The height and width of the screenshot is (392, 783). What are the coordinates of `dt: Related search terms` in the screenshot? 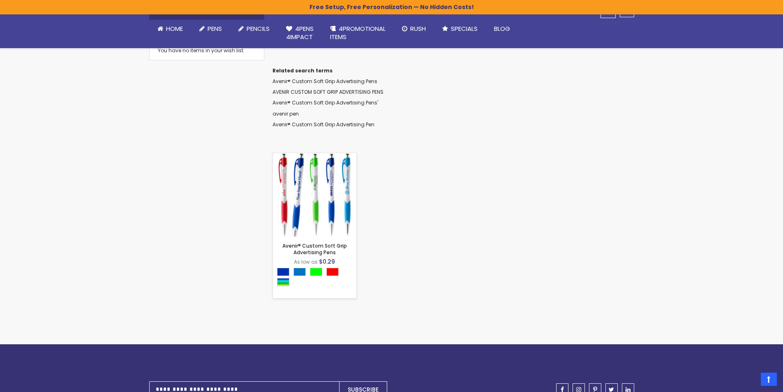 It's located at (454, 71).